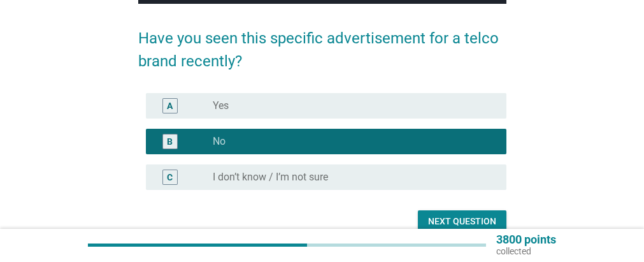  I want to click on p: 3800 points, so click(527, 240).